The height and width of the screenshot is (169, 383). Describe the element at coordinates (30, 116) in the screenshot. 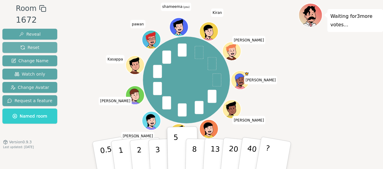

I see `button: Named room` at that location.